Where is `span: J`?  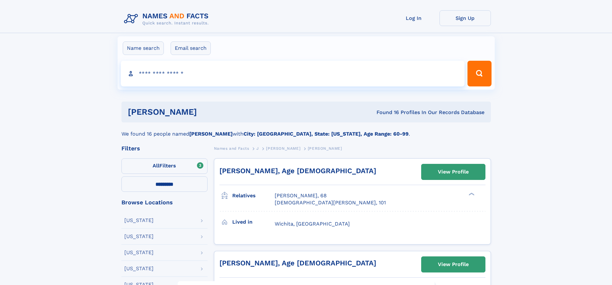 span: J is located at coordinates (257, 148).